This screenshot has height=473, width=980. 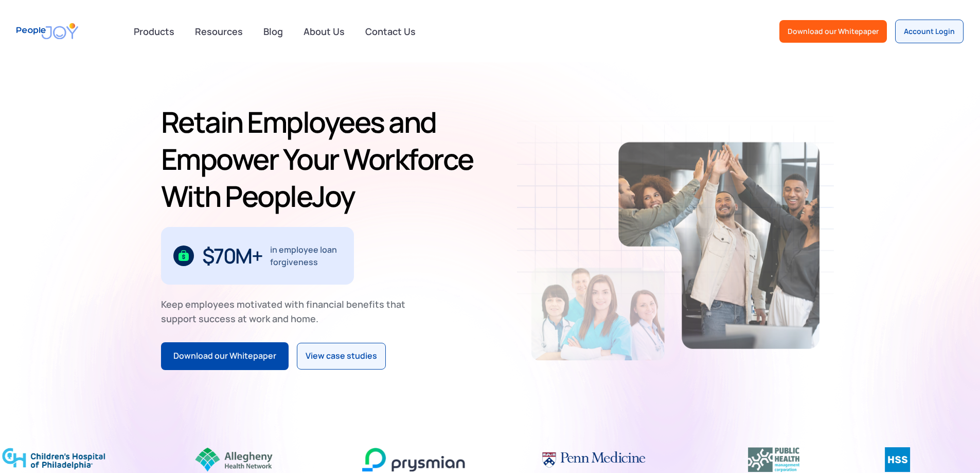 What do you see at coordinates (48, 31) in the screenshot?
I see `a: home` at bounding box center [48, 31].